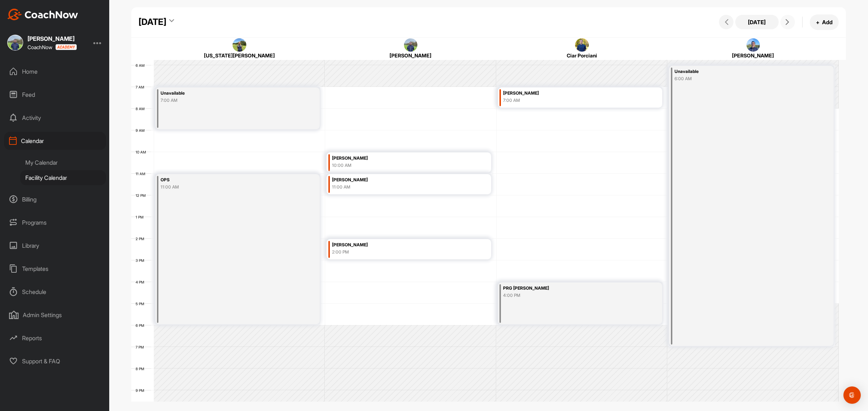 This screenshot has height=411, width=868. I want to click on div: 8 AM, so click(141, 109).